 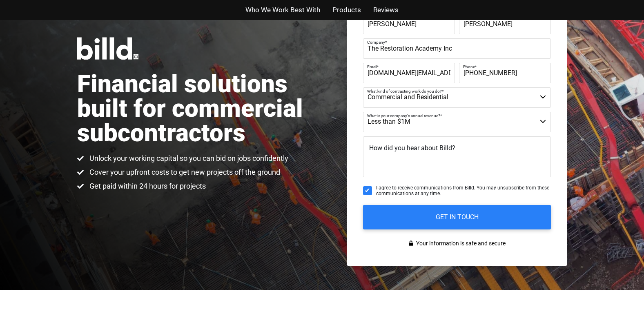 I want to click on span: Get paid within 24 hours for projects, so click(x=146, y=186).